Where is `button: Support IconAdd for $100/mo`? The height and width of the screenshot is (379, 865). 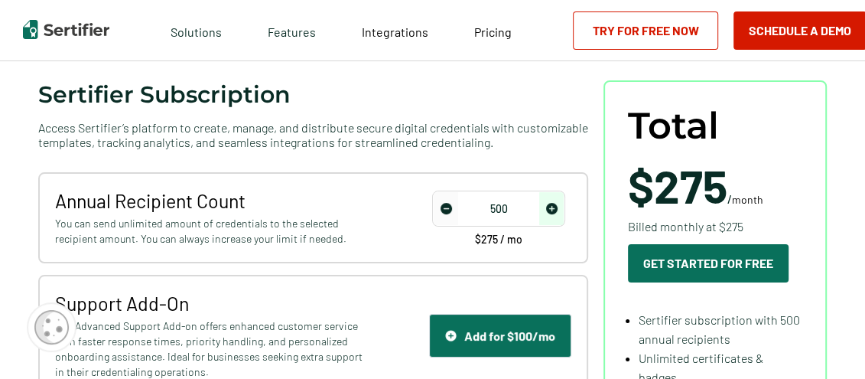
button: Support IconAdd for $100/mo is located at coordinates (500, 335).